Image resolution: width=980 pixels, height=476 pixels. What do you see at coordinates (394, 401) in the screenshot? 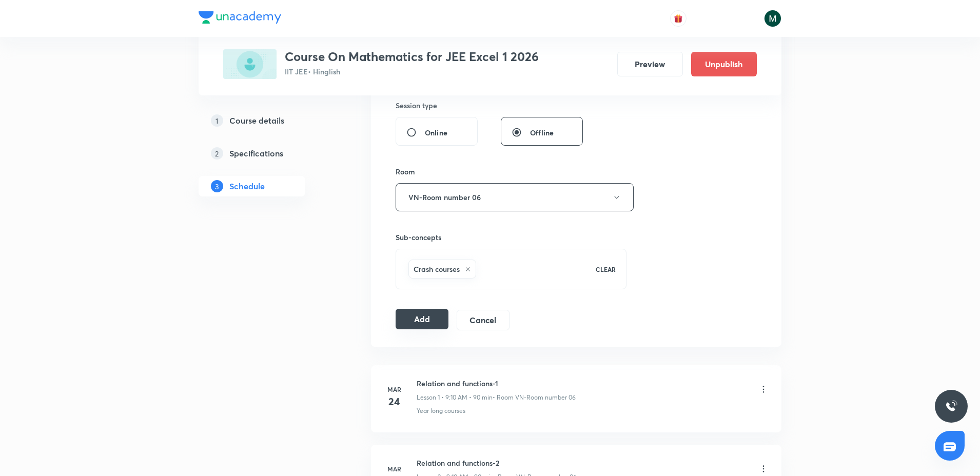
I see `h4: 24` at bounding box center [394, 401].